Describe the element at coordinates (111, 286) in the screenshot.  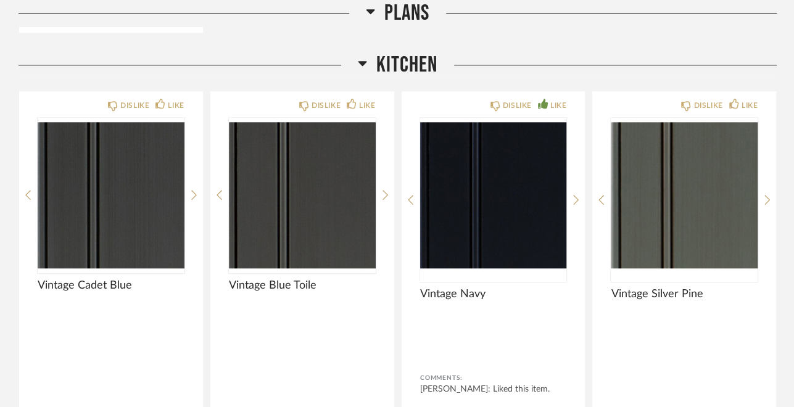
I see `span: Vintage Cadet Blue` at that location.